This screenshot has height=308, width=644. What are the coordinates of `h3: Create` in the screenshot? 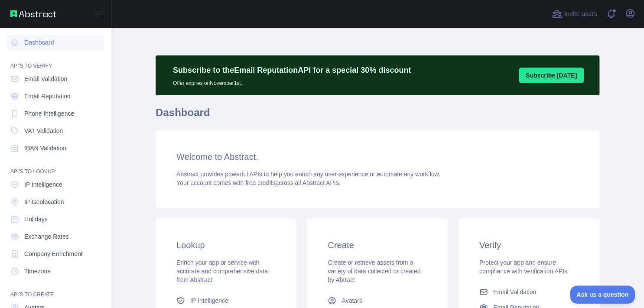 It's located at (377, 245).